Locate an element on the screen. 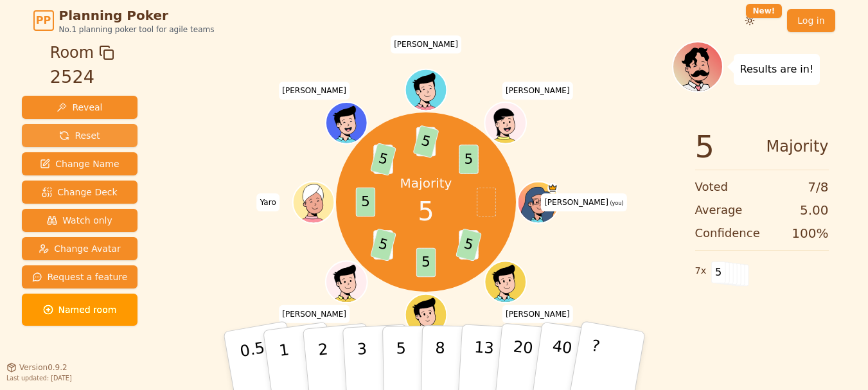  button: Change Deck is located at coordinates (79, 192).